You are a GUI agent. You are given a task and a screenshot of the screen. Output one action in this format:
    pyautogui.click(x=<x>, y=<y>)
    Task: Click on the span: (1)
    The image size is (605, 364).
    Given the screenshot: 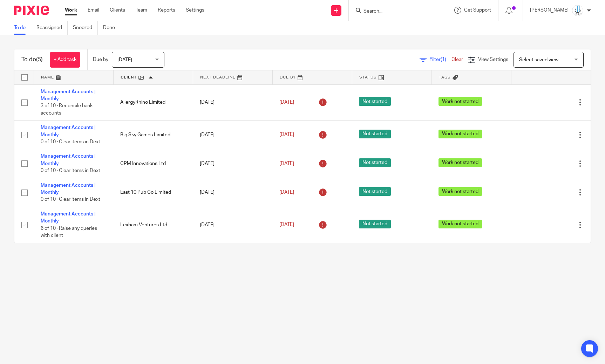 What is the action you would take?
    pyautogui.click(x=443, y=60)
    